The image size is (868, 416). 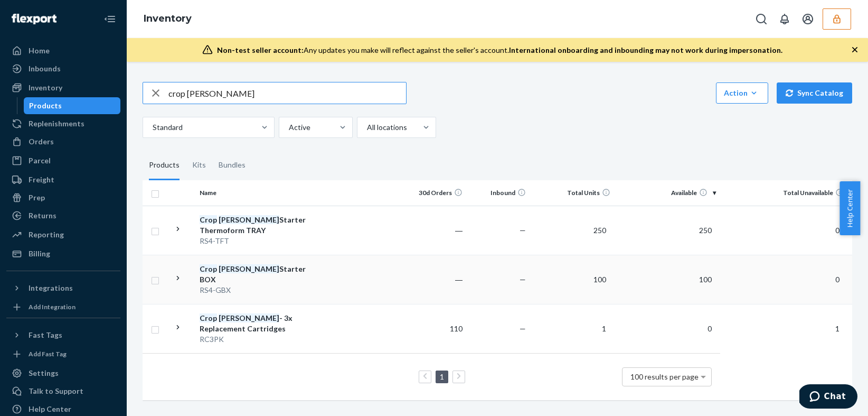 What do you see at coordinates (435, 328) in the screenshot?
I see `td: 110` at bounding box center [435, 328].